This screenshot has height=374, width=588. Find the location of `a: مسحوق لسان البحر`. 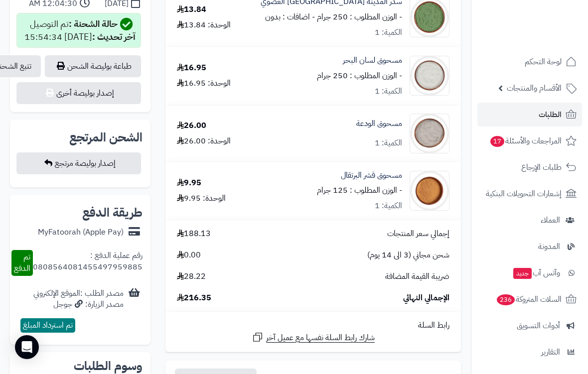

a: مسحوق لسان البحر is located at coordinates (372, 60).